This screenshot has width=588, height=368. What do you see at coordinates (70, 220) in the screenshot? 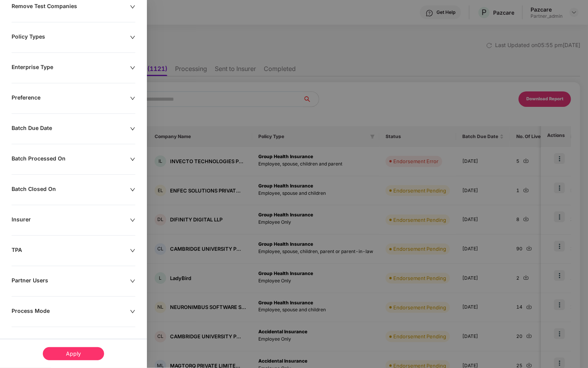
I see `div: Insurer` at bounding box center [70, 220].